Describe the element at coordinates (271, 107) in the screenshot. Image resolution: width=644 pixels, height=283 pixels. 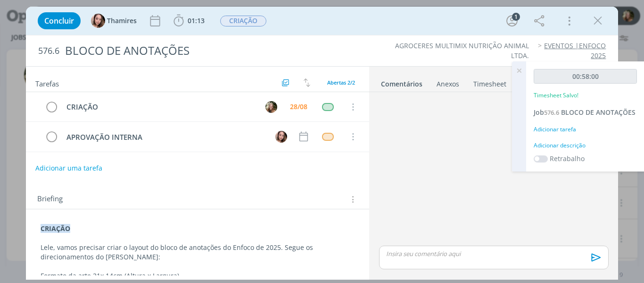
I see `img: L` at that location.